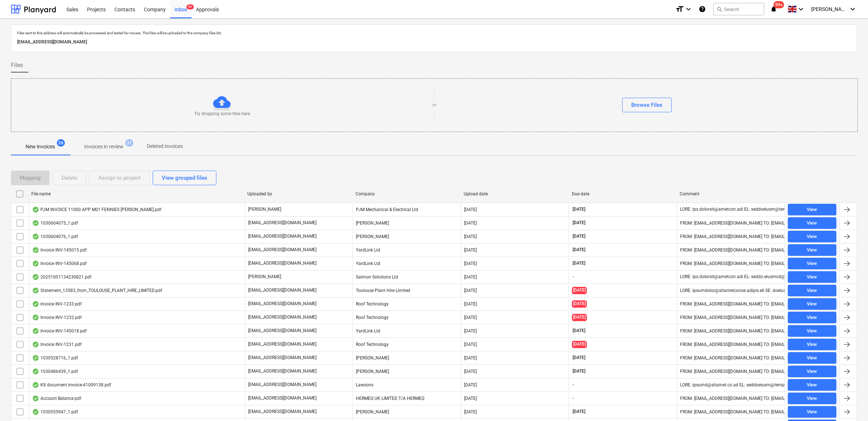  What do you see at coordinates (59, 264) in the screenshot?
I see `div: Invoice INV-145068.pdf` at bounding box center [59, 264].